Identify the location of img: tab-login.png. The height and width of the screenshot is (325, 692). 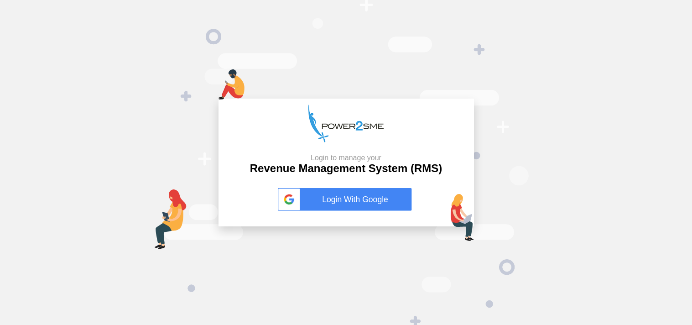
(171, 219).